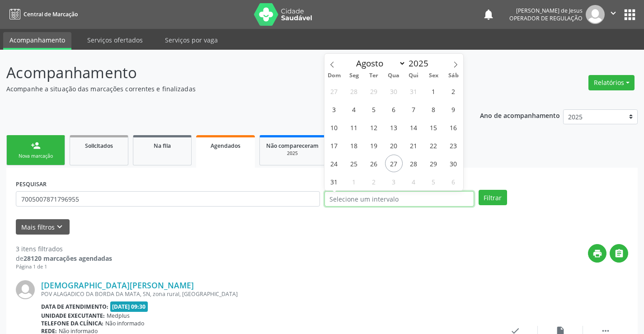 The image size is (644, 334). I want to click on span: Agosto 15, 2025, so click(433, 127).